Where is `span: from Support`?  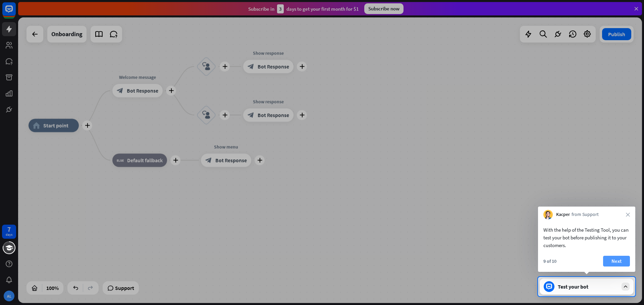 span: from Support is located at coordinates (585, 215).